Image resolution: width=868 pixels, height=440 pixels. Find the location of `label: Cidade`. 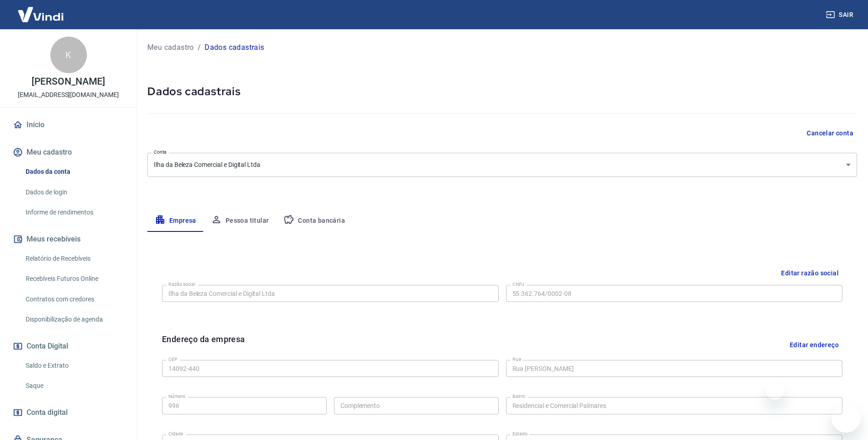

label: Cidade is located at coordinates (175, 433).